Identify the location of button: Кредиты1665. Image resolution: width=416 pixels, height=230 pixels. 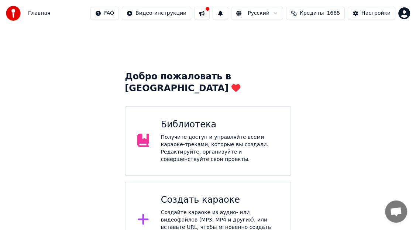
(315, 13).